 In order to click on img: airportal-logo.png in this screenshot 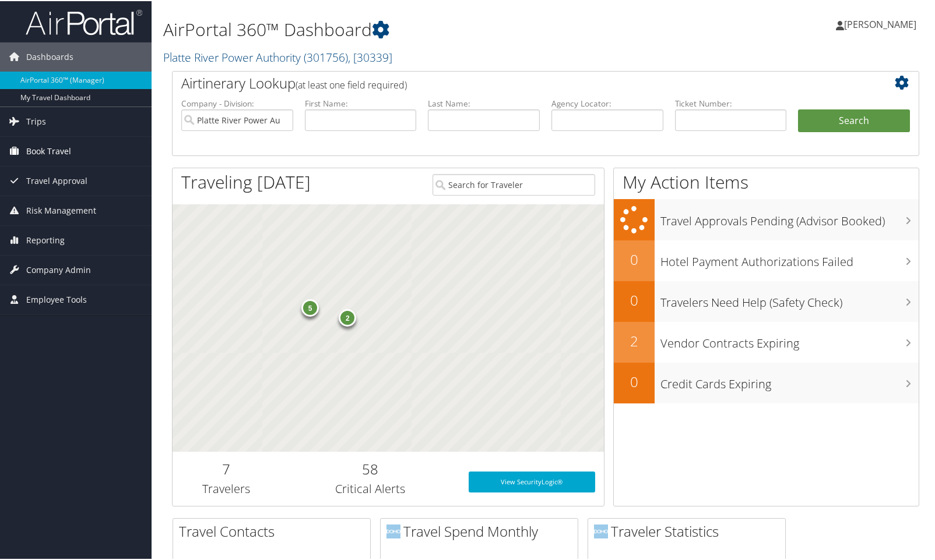, I will do `click(84, 21)`.